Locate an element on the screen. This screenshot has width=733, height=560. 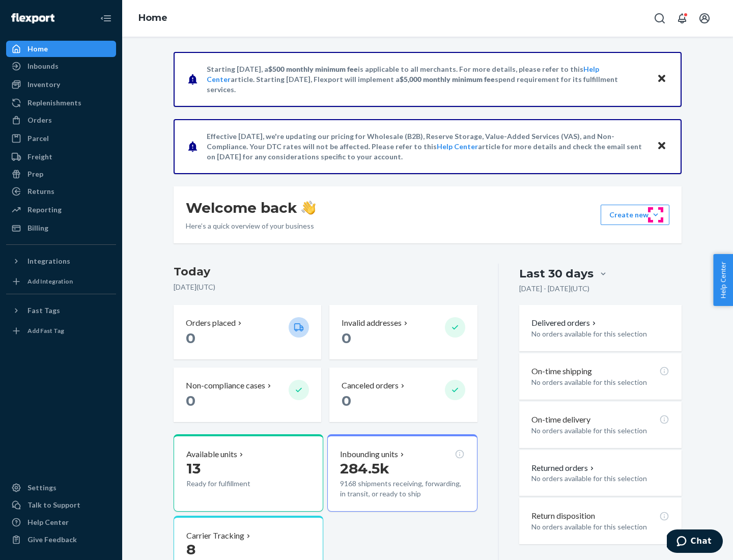
button: Create new is located at coordinates (635, 214).